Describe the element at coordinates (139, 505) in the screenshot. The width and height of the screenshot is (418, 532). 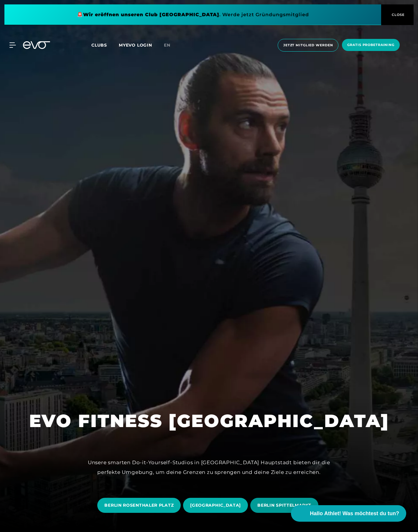
I see `span: BERLIN ROSENTHALER PLATZ` at that location.